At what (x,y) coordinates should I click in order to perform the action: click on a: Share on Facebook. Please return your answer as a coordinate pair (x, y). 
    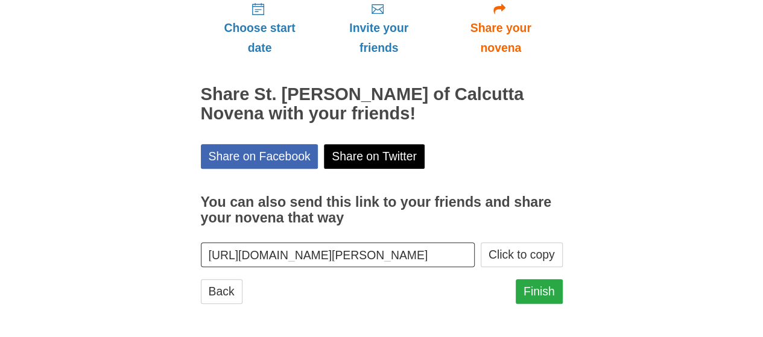
    Looking at the image, I should click on (259, 156).